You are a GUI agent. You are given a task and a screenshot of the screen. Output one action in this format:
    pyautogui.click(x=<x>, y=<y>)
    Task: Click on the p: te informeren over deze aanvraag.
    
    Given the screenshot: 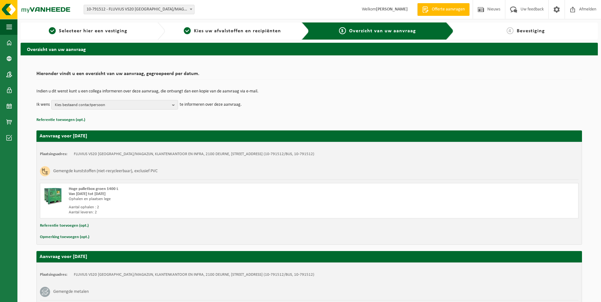 What is the action you would take?
    pyautogui.click(x=211, y=105)
    